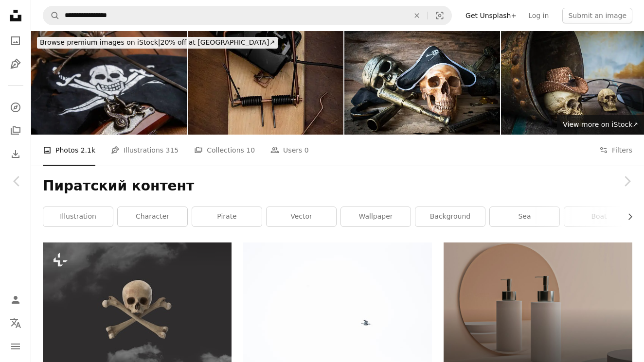 Image resolution: width=644 pixels, height=362 pixels. Describe the element at coordinates (172, 151) in the screenshot. I see `span: 315` at that location.